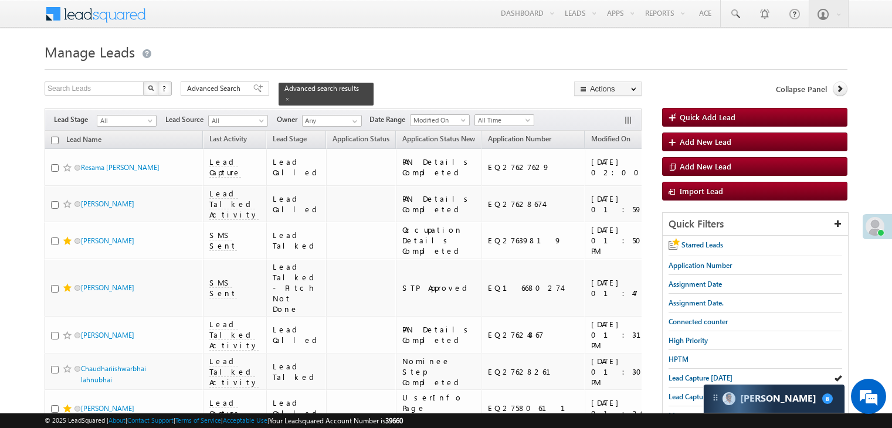  Describe the element at coordinates (520, 140) in the screenshot. I see `a: Application Number` at that location.